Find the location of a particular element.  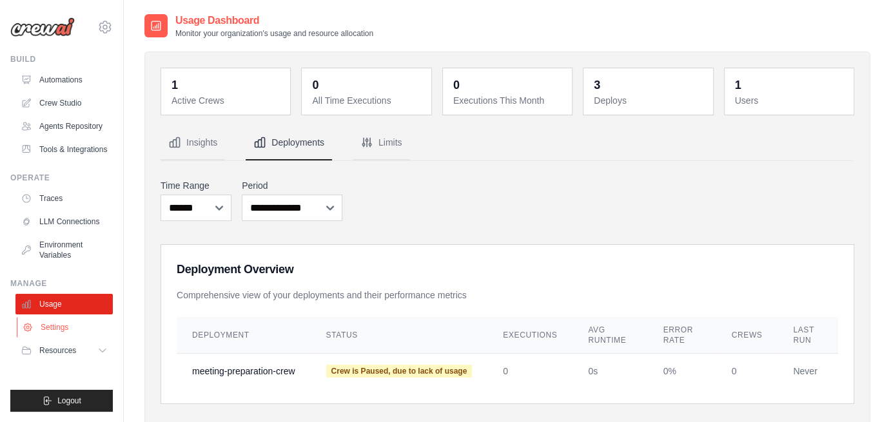

h2: Usage Dashboard is located at coordinates (274, 21).